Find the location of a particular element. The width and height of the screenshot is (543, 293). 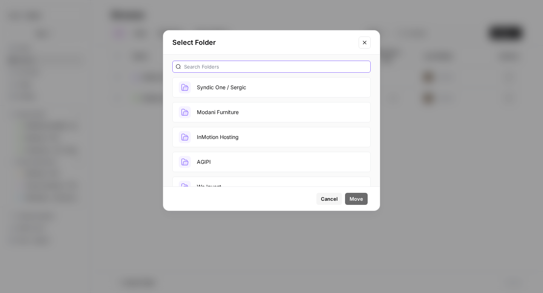

button: AGIPI is located at coordinates (271, 162).